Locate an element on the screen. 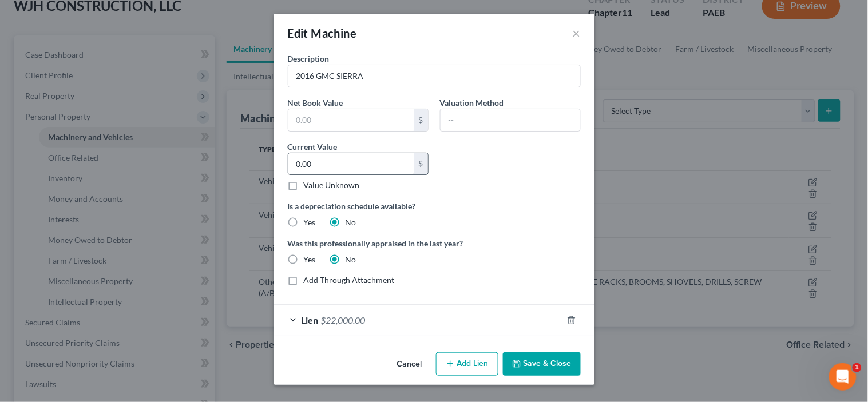  label: Description is located at coordinates (308, 58).